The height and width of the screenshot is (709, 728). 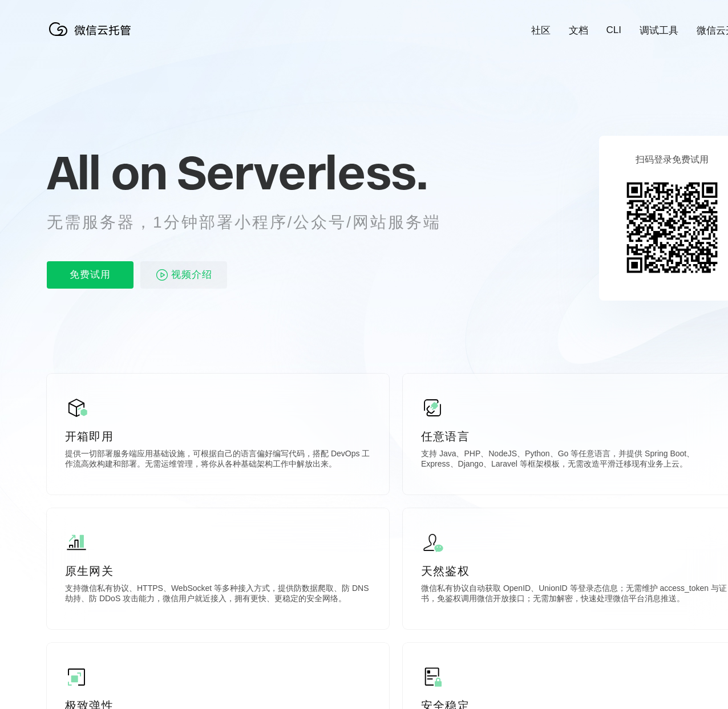 What do you see at coordinates (574, 436) in the screenshot?
I see `p: 任意语言` at bounding box center [574, 436].